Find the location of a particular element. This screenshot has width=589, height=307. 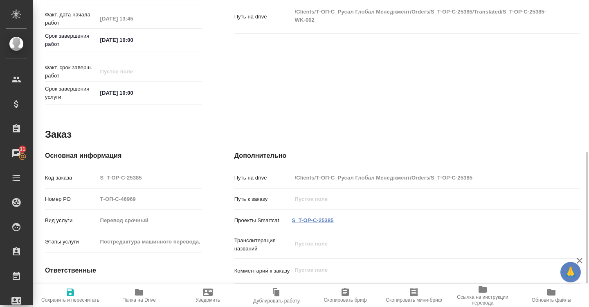

p: Код заказа is located at coordinates (71, 178).